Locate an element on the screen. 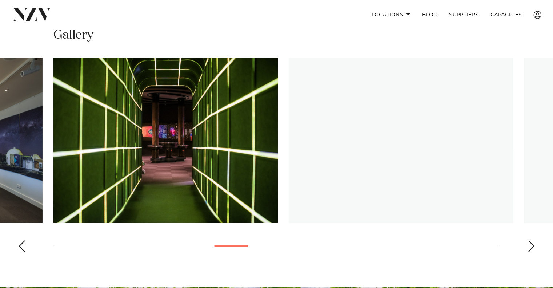  swiper-slide: 11 / 25 is located at coordinates (401, 140).